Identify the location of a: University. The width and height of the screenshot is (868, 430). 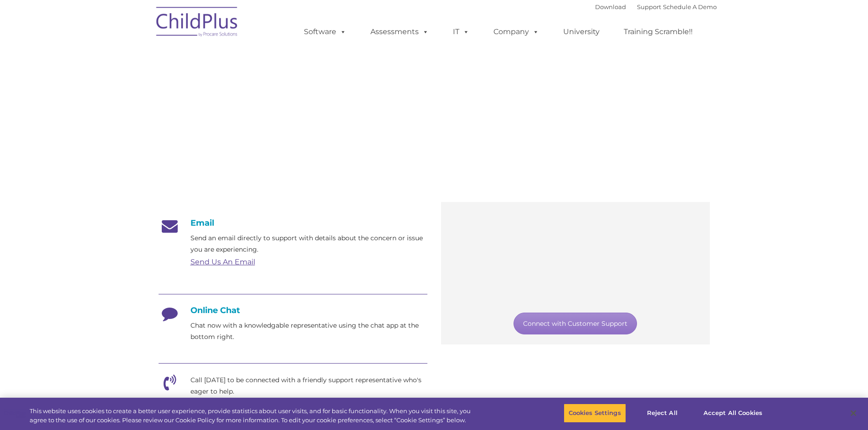
(582, 32).